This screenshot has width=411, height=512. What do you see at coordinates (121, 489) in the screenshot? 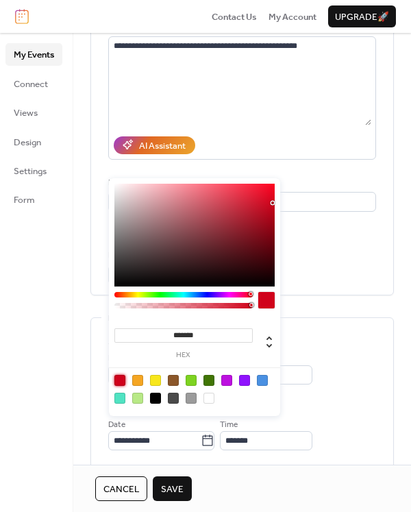
I see `button: Cancel` at bounding box center [121, 489].